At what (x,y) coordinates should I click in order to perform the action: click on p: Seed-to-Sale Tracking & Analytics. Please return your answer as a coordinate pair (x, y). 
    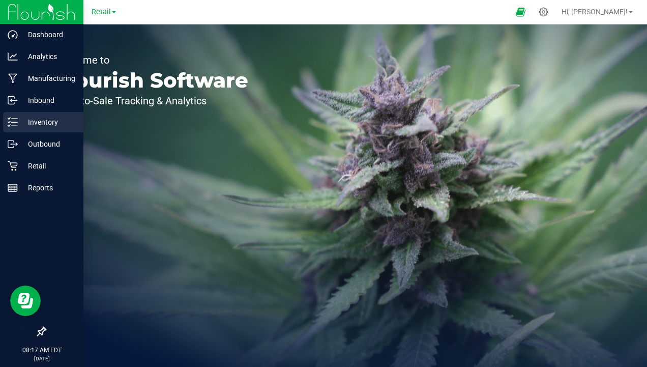
    Looking at the image, I should click on (152, 101).